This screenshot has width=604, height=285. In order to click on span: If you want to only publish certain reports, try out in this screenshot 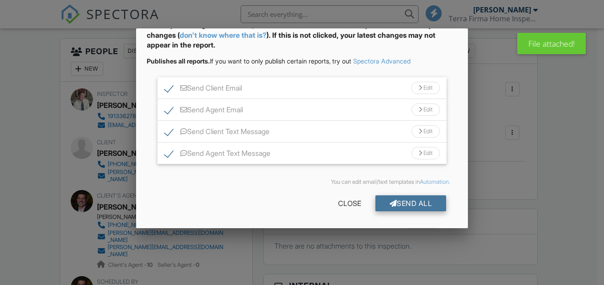, I will do `click(249, 61)`.